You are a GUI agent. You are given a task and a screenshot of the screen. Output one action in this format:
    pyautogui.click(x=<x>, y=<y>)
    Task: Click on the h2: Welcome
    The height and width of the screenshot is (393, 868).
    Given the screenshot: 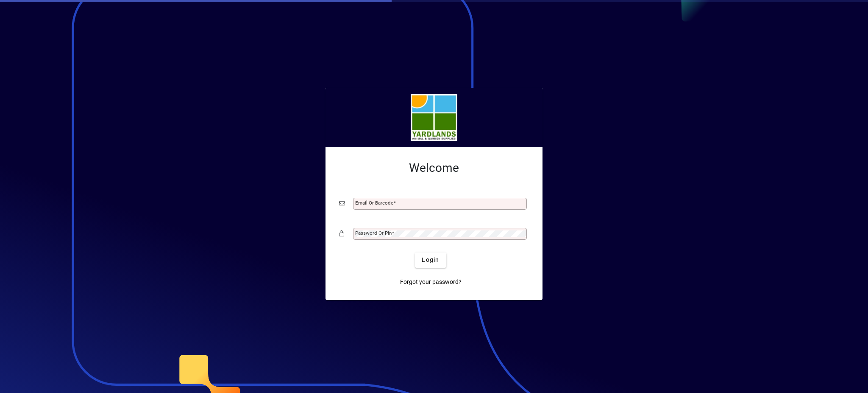 What is the action you would take?
    pyautogui.click(x=434, y=168)
    